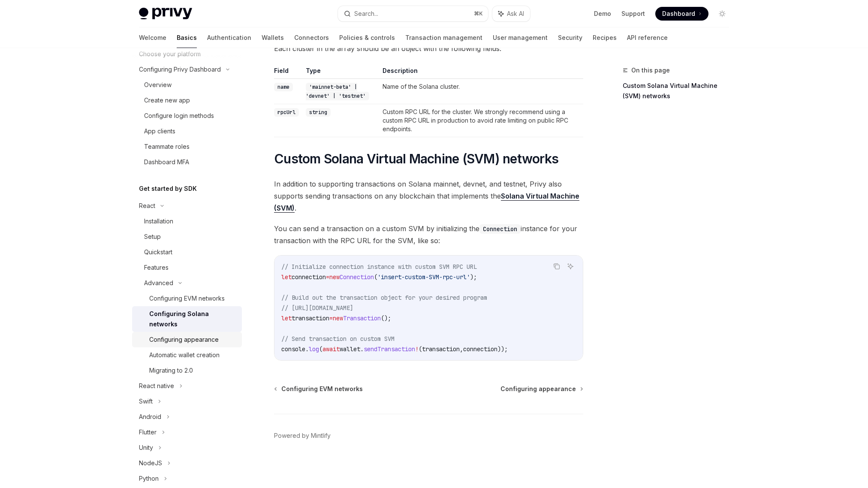  Describe the element at coordinates (338, 319) in the screenshot. I see `span: new` at that location.